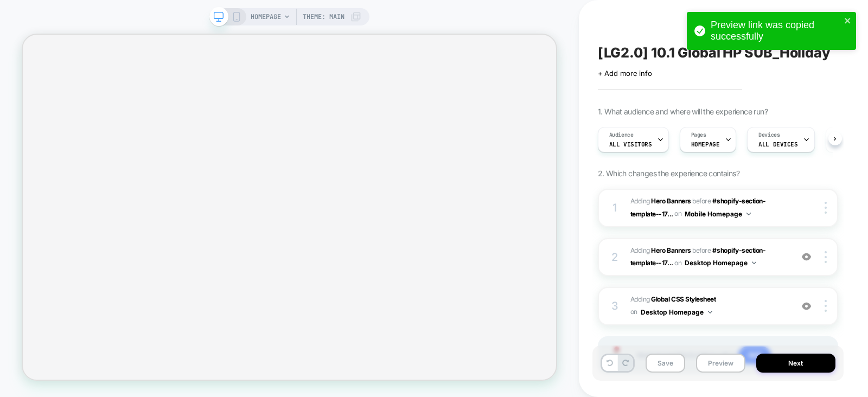 The width and height of the screenshot is (868, 397). What do you see at coordinates (848, 21) in the screenshot?
I see `button: close` at bounding box center [848, 21].